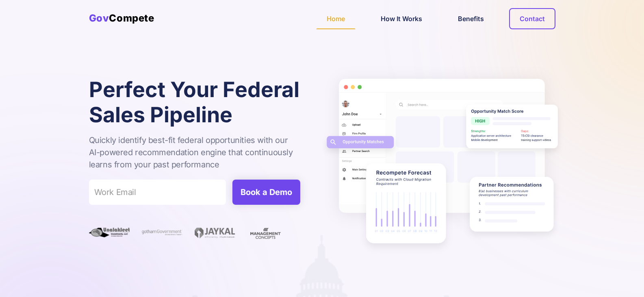  What do you see at coordinates (195, 192) in the screenshot?
I see `form: Email Form` at bounding box center [195, 192].